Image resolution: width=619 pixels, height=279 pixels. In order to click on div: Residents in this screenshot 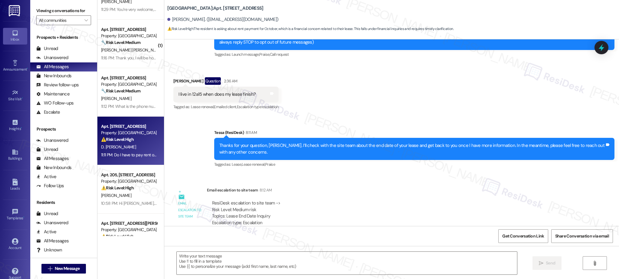, I will do `click(64, 202)`.